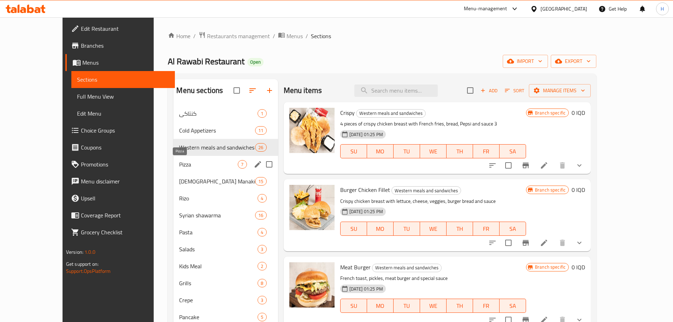 Image resolution: width=673 pixels, height=322 pixels. Describe the element at coordinates (200, 90) in the screenshot. I see `h2: Menu sections` at that location.